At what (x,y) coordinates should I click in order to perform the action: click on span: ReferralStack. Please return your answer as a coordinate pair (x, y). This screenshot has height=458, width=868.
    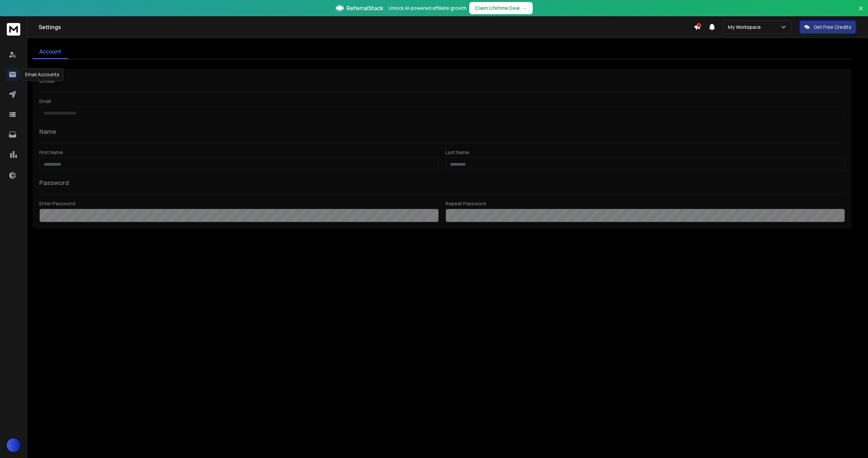
    Looking at the image, I should click on (364, 8).